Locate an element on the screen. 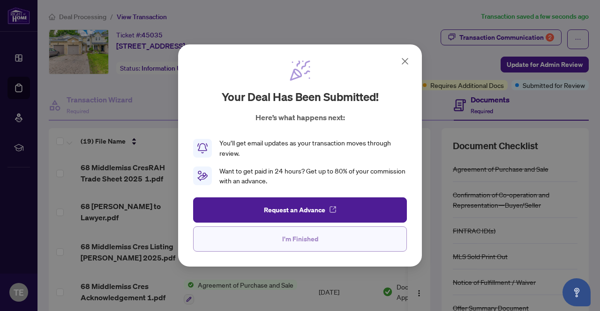  a: Request an Advance is located at coordinates (300, 210).